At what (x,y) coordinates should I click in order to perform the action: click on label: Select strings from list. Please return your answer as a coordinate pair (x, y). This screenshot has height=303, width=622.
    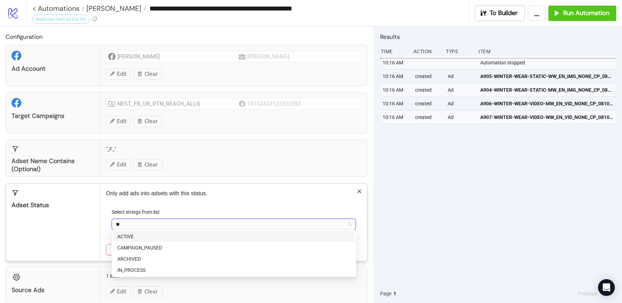
    Looking at the image, I should click on (138, 212).